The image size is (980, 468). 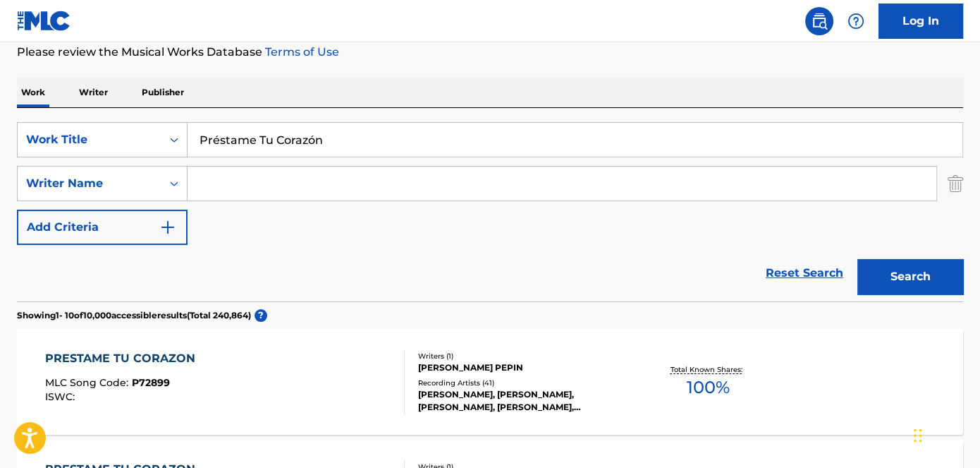 I want to click on a: Reset Search, so click(x=805, y=273).